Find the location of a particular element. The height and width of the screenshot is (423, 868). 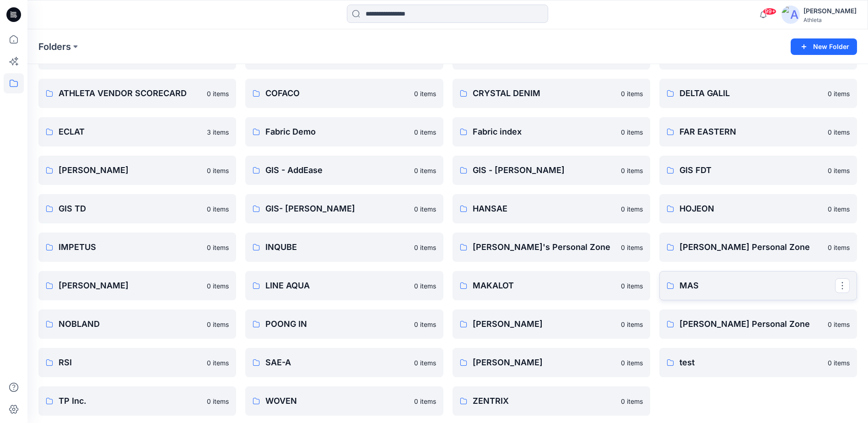

p: TP Inc. is located at coordinates (130, 401).